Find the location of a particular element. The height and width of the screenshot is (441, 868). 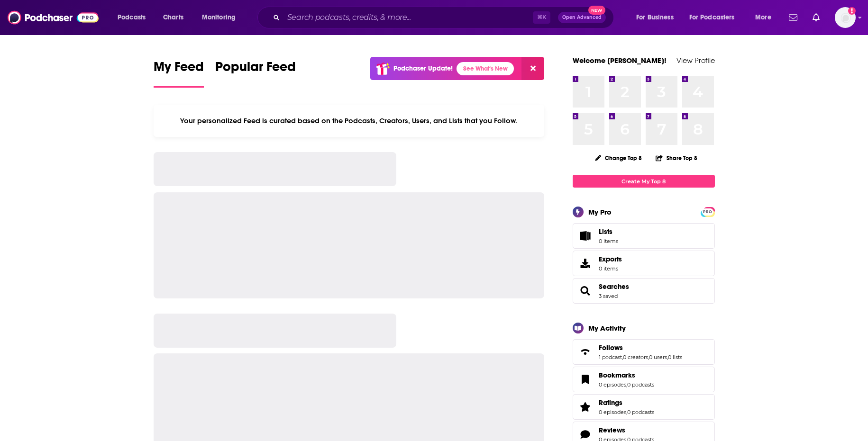

span: PRO is located at coordinates (708, 212).